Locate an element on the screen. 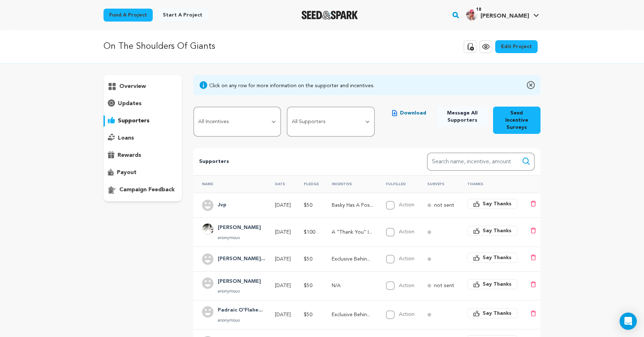 Image resolution: width=644 pixels, height=337 pixels. button: updates is located at coordinates (142, 104).